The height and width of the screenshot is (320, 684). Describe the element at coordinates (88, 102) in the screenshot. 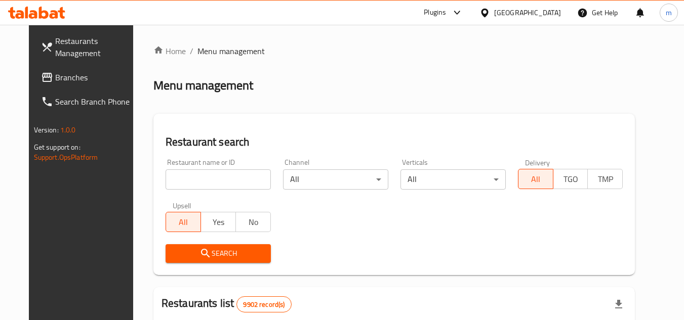

I see `a: Search Branch Phone` at that location.